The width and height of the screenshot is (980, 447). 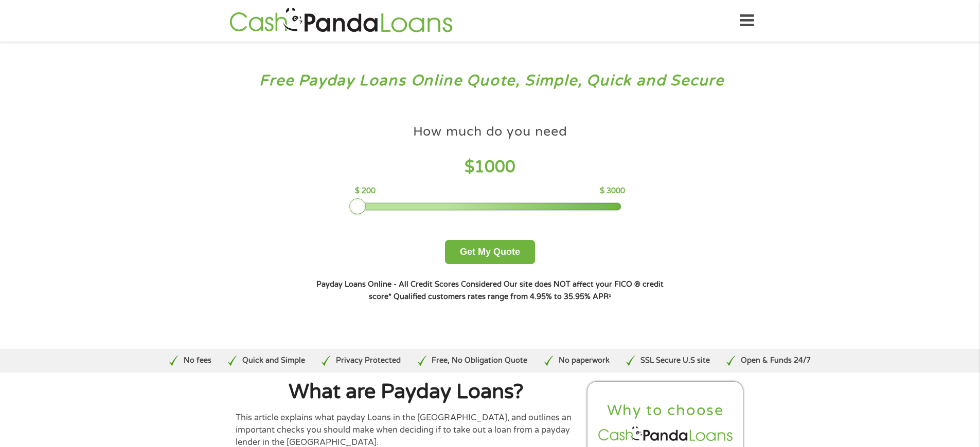 What do you see at coordinates (490, 252) in the screenshot?
I see `button: Get My Quote` at bounding box center [490, 252].